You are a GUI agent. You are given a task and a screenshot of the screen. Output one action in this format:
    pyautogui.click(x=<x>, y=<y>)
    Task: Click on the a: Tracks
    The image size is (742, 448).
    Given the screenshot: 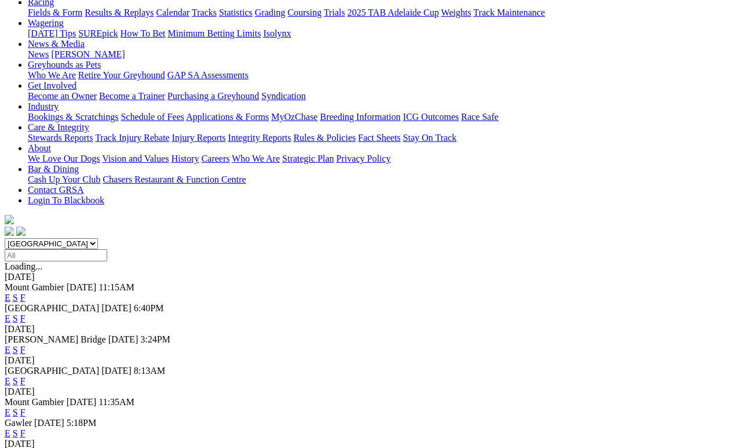 What is the action you would take?
    pyautogui.click(x=204, y=12)
    